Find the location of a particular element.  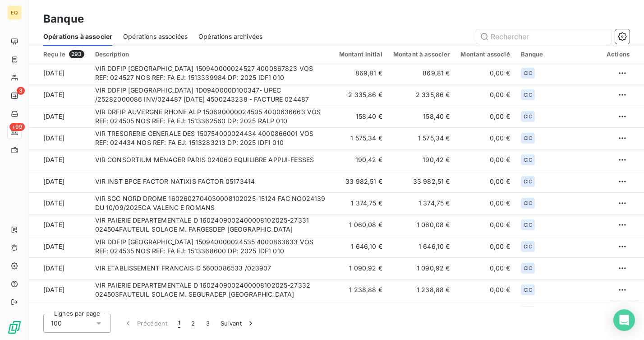

td: VIR CONSORTIUM MENAGER PARIS 024060 EQUILIBRE APPUI-FESSES is located at coordinates (211, 160).